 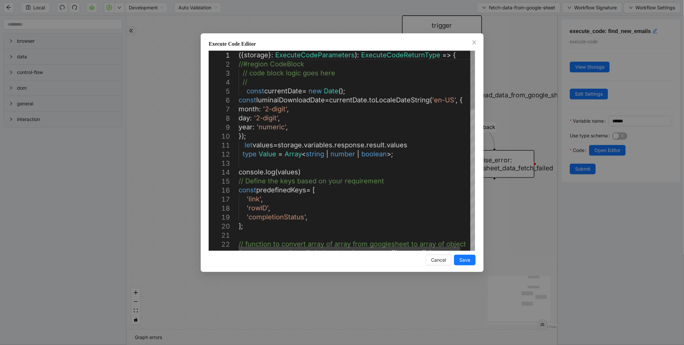 What do you see at coordinates (276, 217) in the screenshot?
I see `span: 'completionStatus'` at bounding box center [276, 217].